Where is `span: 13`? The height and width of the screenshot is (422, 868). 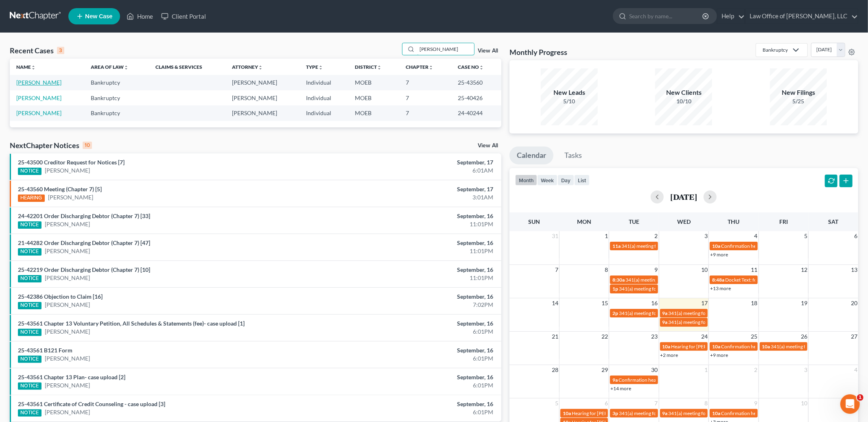 span: 13 is located at coordinates (854, 270).